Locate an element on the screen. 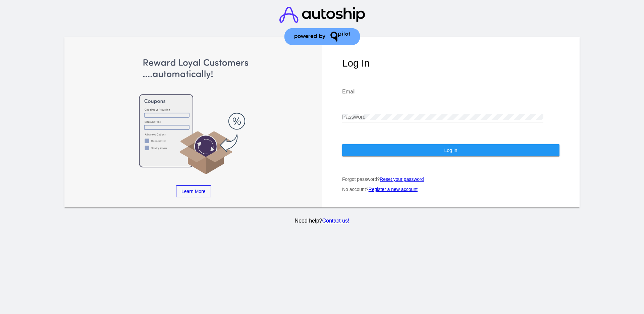 The height and width of the screenshot is (314, 644). p: Forgot password? is located at coordinates (451, 179).